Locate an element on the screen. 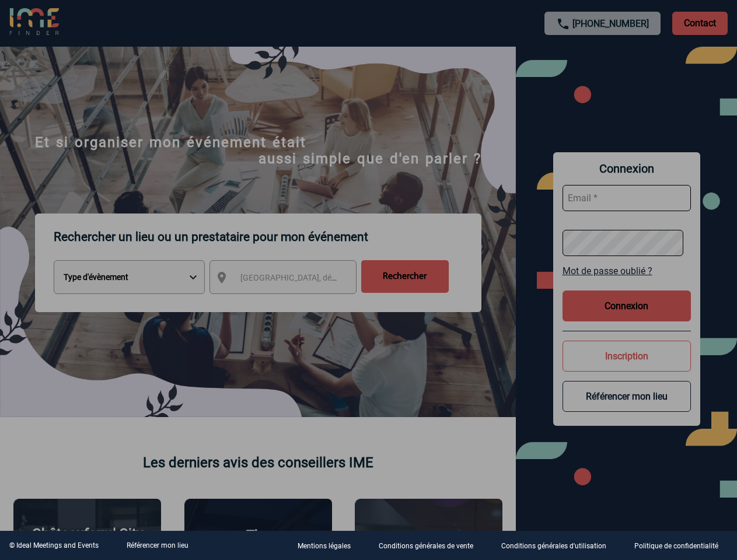 This screenshot has height=560, width=737. p: Mentions légales is located at coordinates (324, 547).